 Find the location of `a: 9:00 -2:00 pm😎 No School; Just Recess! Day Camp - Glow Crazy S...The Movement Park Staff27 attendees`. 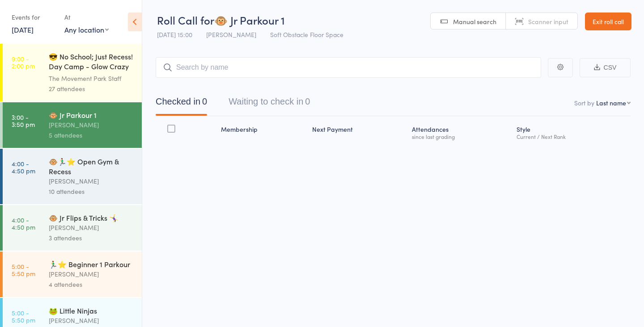

a: 9:00 -2:00 pm😎 No School; Just Recess! Day Camp - Glow Crazy S...The Movement Park Staff27 attendees is located at coordinates (72, 72).